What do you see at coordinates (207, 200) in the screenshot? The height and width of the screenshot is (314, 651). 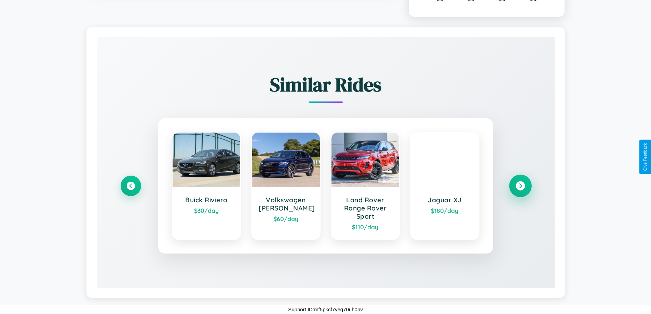 I see `h3: Buick Riviera` at bounding box center [207, 200].